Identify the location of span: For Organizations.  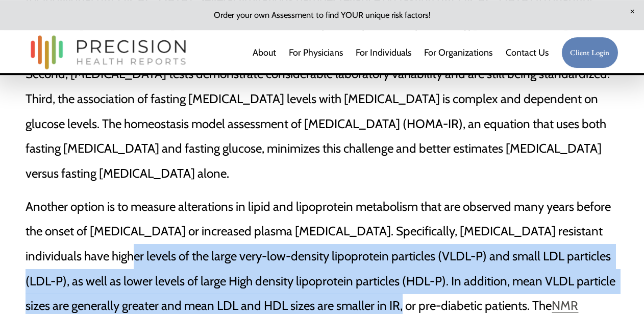
(458, 53).